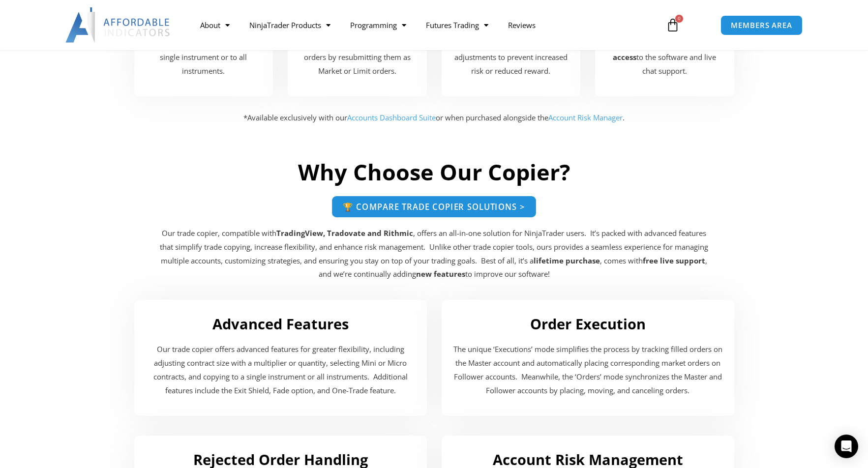  Describe the element at coordinates (289, 25) in the screenshot. I see `a: NinjaTrader Products` at that location.